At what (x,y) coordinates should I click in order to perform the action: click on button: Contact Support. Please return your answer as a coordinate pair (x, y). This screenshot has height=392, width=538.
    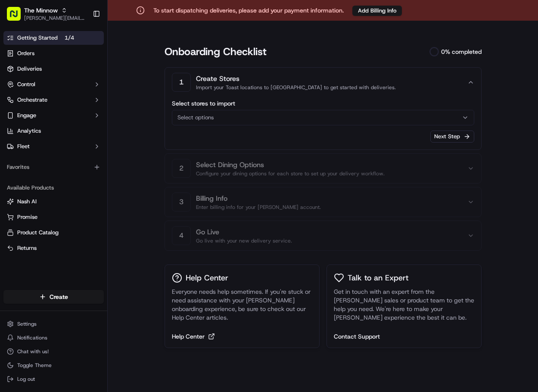
    Looking at the image, I should click on (357, 336).